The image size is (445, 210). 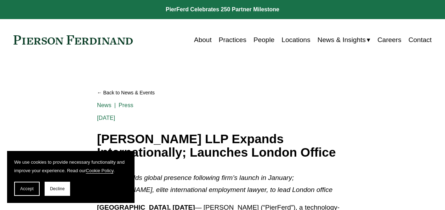 I want to click on a: People, so click(x=264, y=40).